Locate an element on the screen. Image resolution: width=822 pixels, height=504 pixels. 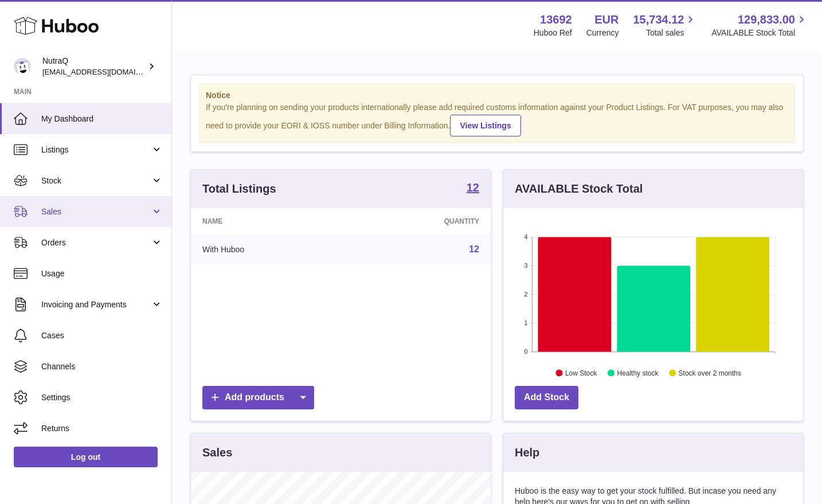
a: Add Stock is located at coordinates (547, 398).